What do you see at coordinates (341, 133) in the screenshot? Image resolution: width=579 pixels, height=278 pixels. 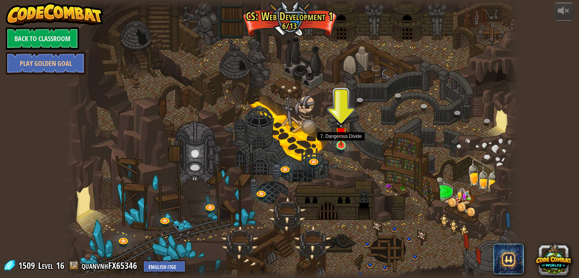 I see `img: level-banner-unstarted.png` at bounding box center [341, 133].